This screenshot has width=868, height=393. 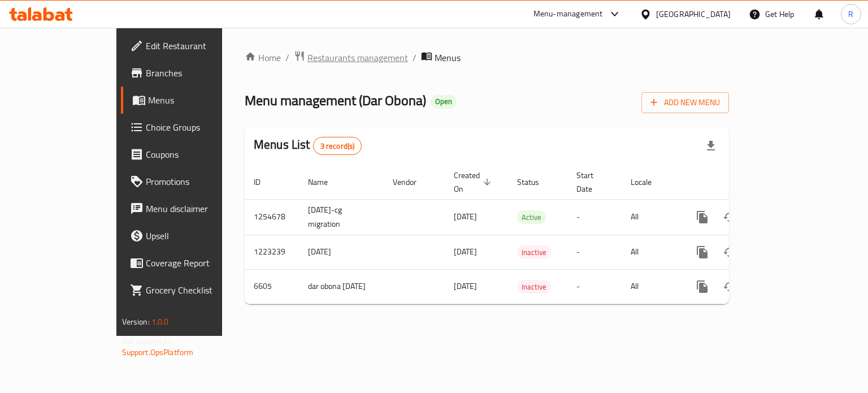 What do you see at coordinates (191, 208) in the screenshot?
I see `a: Menu disclaimer` at bounding box center [191, 208].